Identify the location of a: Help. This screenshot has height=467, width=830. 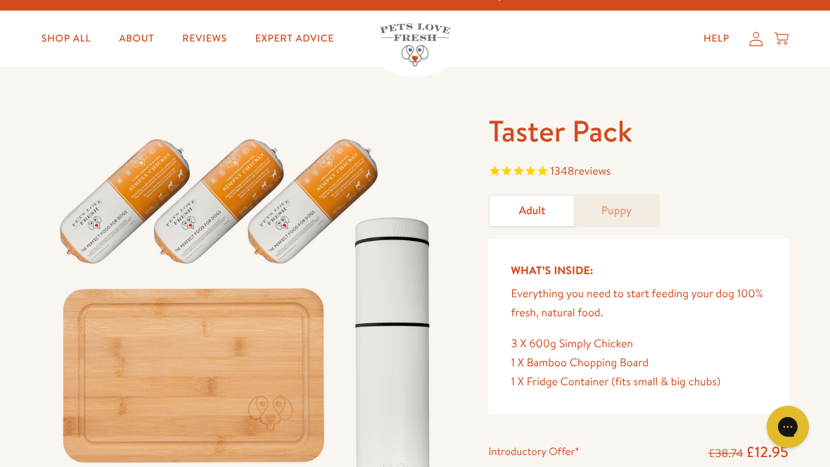
(716, 39).